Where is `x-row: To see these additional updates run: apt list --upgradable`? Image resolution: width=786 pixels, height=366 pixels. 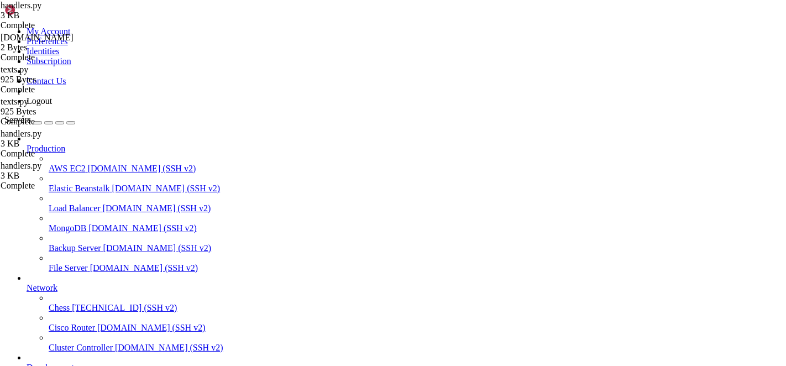 x-row: To see these additional updates run: apt list --upgradable is located at coordinates (323, 197).